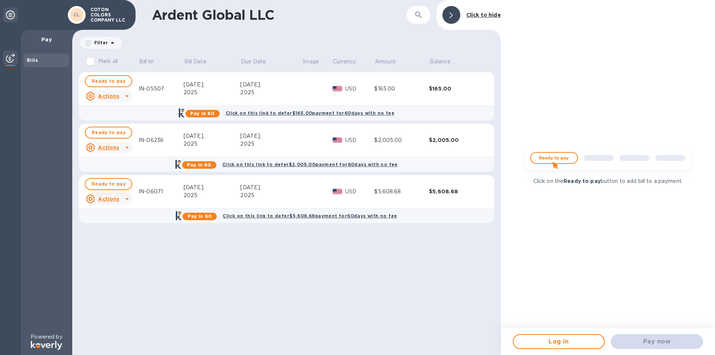 Image resolution: width=715 pixels, height=355 pixels. Describe the element at coordinates (195, 61) in the screenshot. I see `p: Bill Date` at that location.